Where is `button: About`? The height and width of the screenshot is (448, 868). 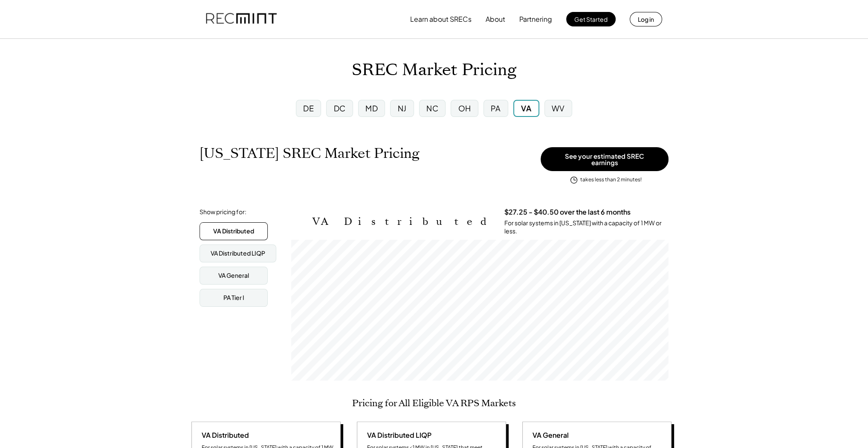 button: About is located at coordinates (495, 19).